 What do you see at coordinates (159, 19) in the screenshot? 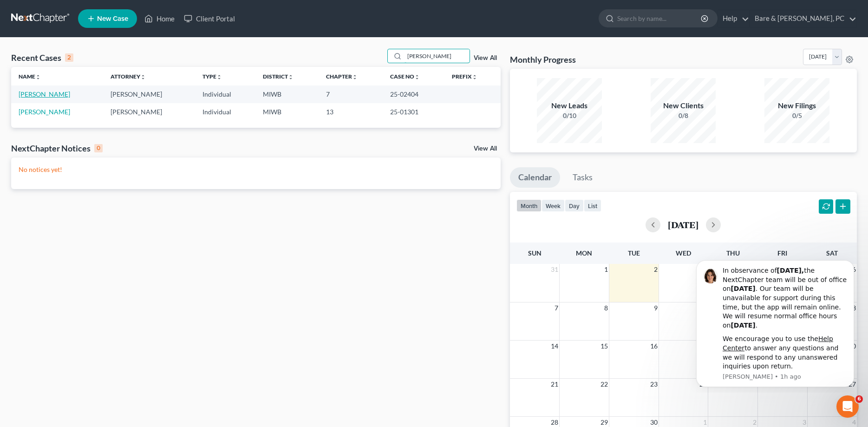
I see `a: Home` at bounding box center [159, 19].